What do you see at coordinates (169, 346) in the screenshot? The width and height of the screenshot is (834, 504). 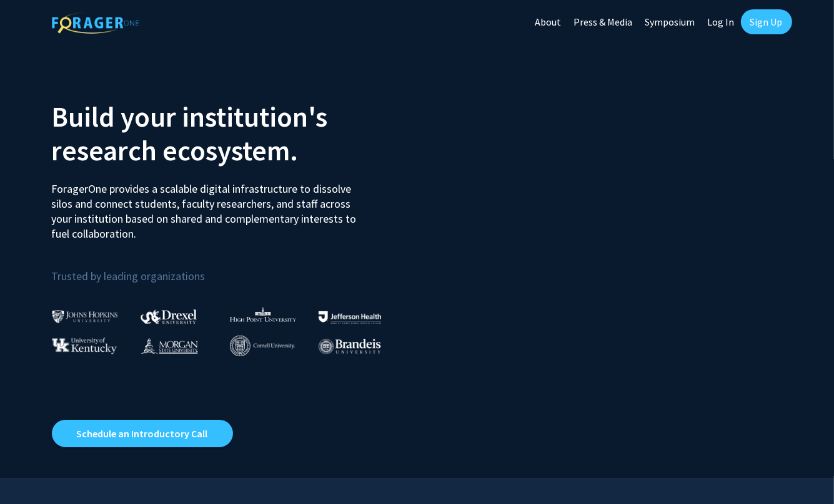 I see `img: Morgan State University` at bounding box center [169, 346].